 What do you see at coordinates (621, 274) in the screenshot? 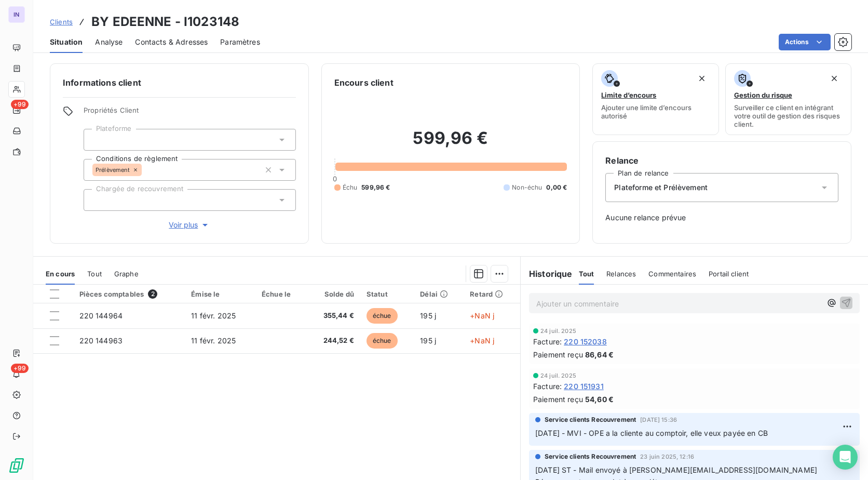
I see `span: Relances` at bounding box center [621, 274].